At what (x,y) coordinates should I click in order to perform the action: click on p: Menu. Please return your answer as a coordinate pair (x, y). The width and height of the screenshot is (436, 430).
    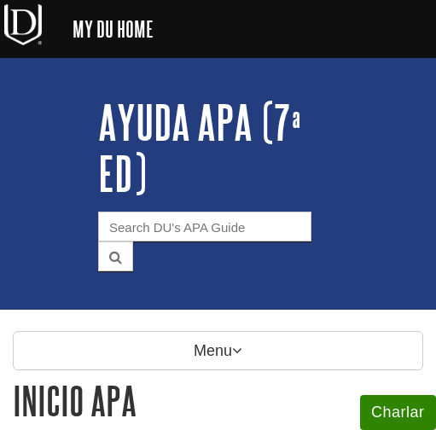
    Looking at the image, I should click on (218, 351).